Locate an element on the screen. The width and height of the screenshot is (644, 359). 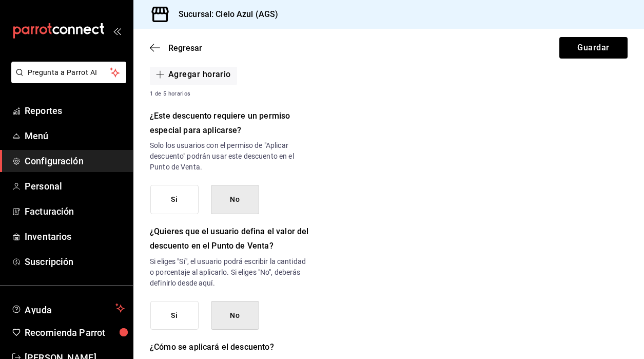
span: Menú is located at coordinates (75, 135).